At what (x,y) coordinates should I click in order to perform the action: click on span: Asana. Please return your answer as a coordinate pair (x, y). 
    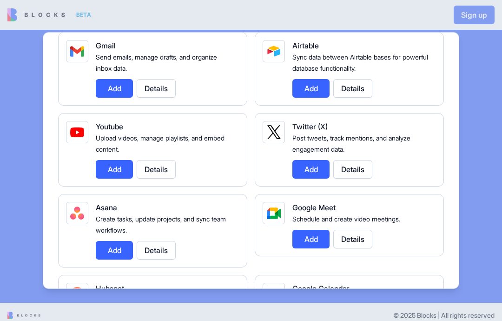
    Looking at the image, I should click on (107, 207).